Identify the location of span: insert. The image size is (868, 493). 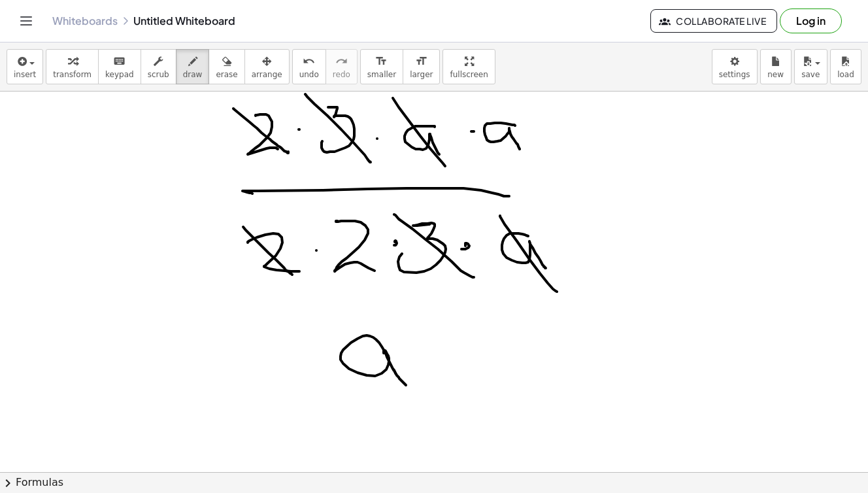
(25, 75).